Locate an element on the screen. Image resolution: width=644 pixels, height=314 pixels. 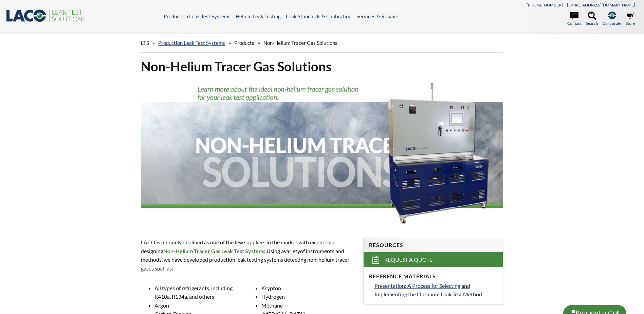
span: variety is located at coordinates (292, 251).